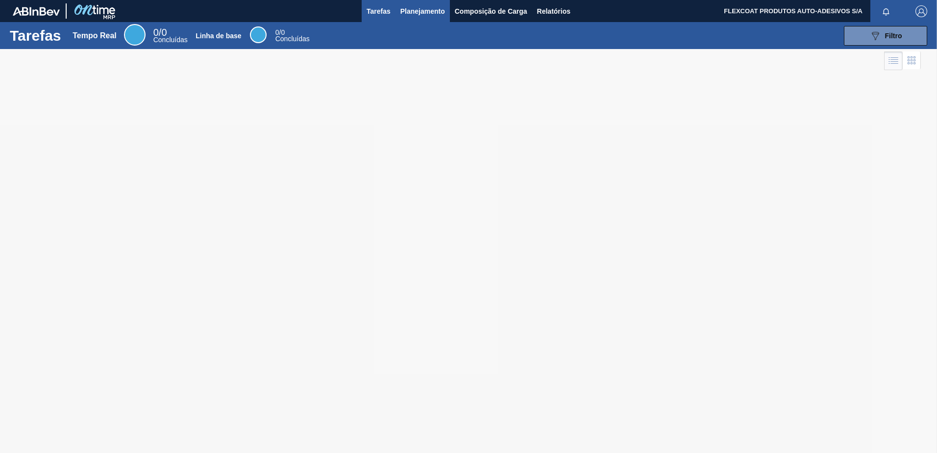  I want to click on span: Tarefas, so click(378, 11).